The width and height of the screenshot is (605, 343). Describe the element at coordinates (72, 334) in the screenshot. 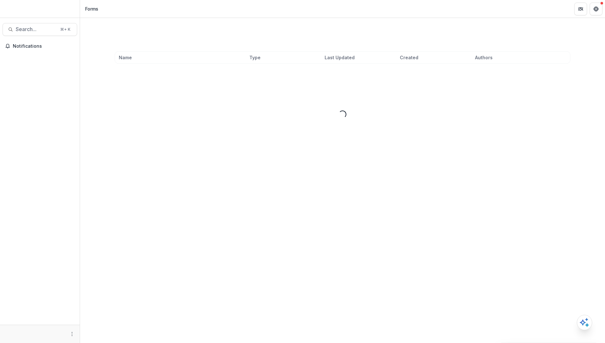

I see `button: More` at that location.